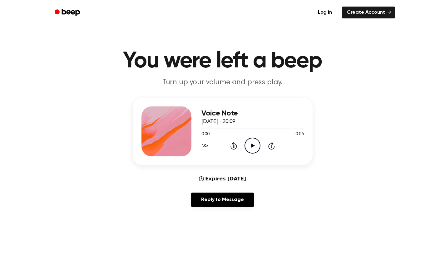  Describe the element at coordinates (222, 200) in the screenshot. I see `a: Reply to Message` at that location.